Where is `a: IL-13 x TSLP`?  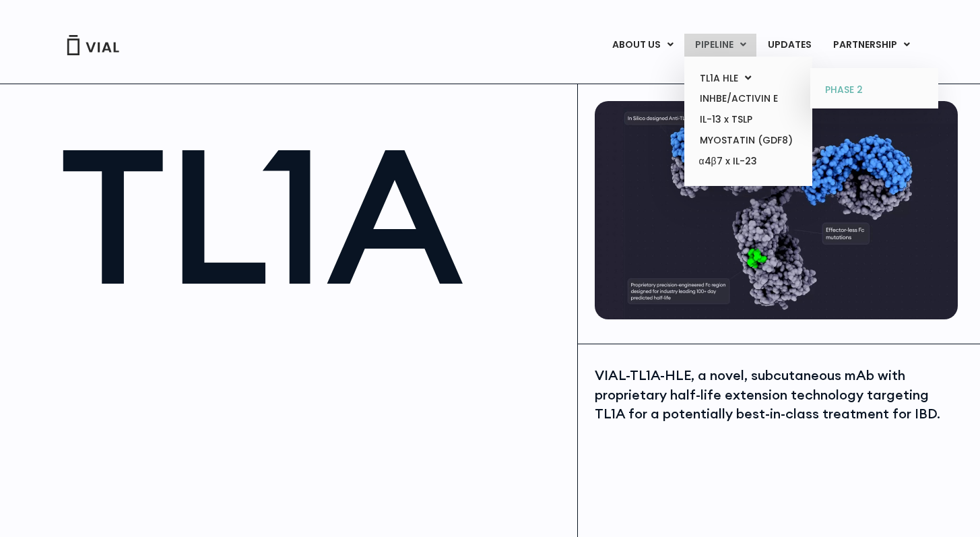 a: IL-13 x TSLP is located at coordinates (748, 119).